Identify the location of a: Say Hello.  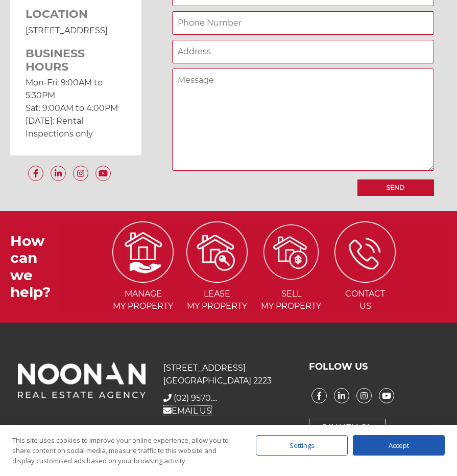
(348, 428).